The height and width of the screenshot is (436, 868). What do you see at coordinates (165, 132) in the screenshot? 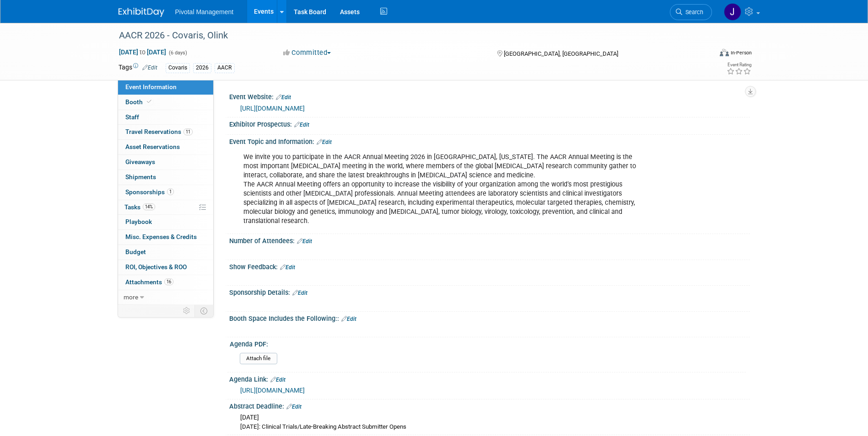
I see `a: Travel Reservations11` at bounding box center [165, 132].